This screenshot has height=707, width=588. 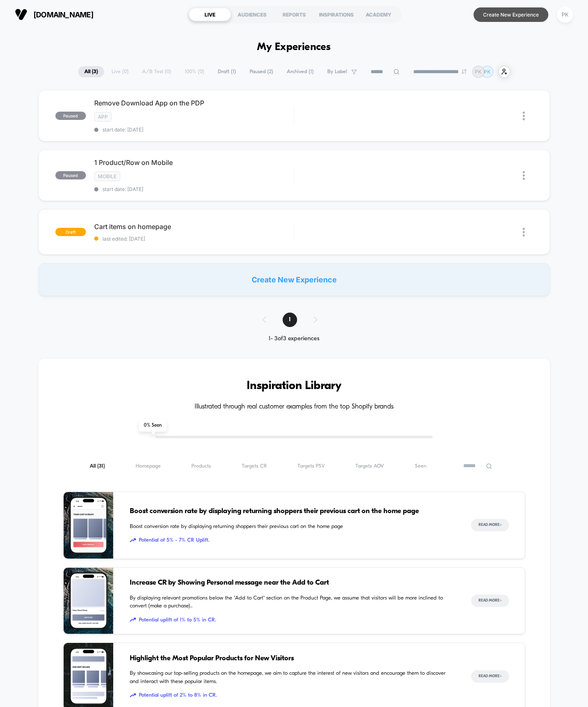 I want to click on span: Paused ( 2 ), so click(x=261, y=72).